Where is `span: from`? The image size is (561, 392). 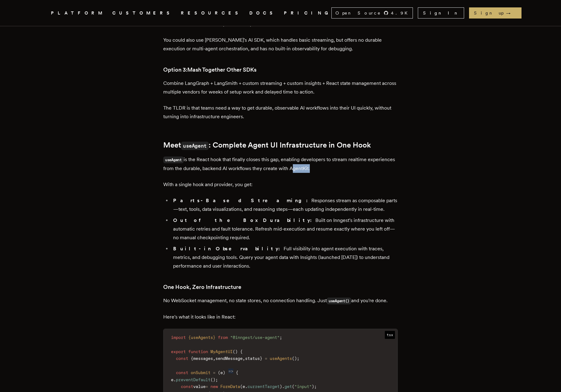 span: from is located at coordinates (223, 338).